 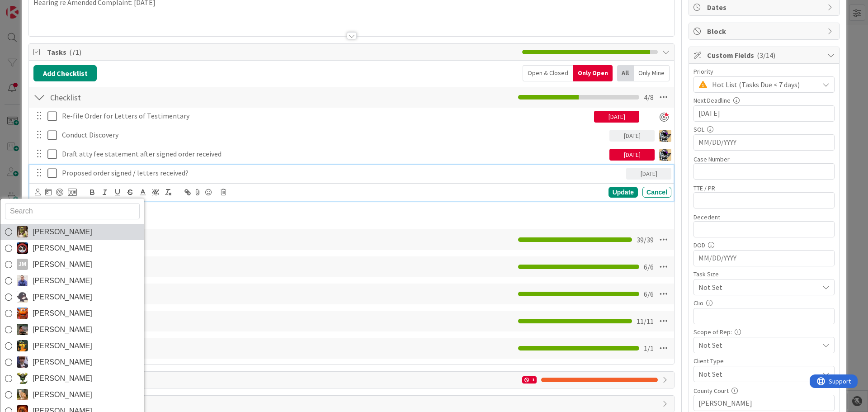 What do you see at coordinates (764, 360) in the screenshot?
I see `div: Client Type` at bounding box center [764, 360].